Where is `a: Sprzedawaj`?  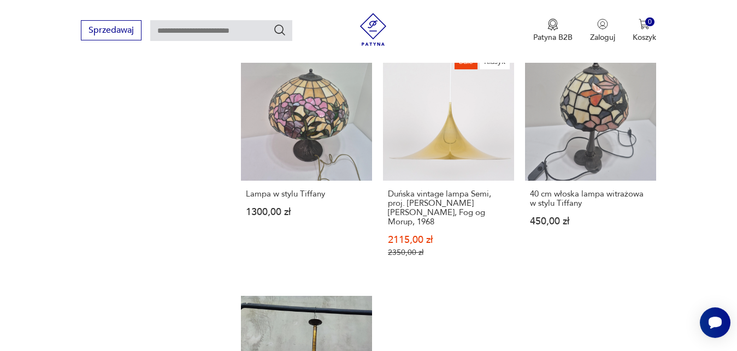 a: Sprzedawaj is located at coordinates (111, 31).